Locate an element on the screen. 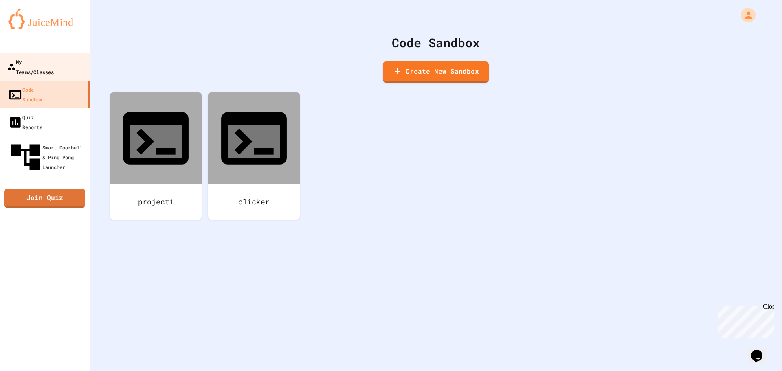 This screenshot has width=782, height=371. div: Quiz Reports is located at coordinates (25, 122).